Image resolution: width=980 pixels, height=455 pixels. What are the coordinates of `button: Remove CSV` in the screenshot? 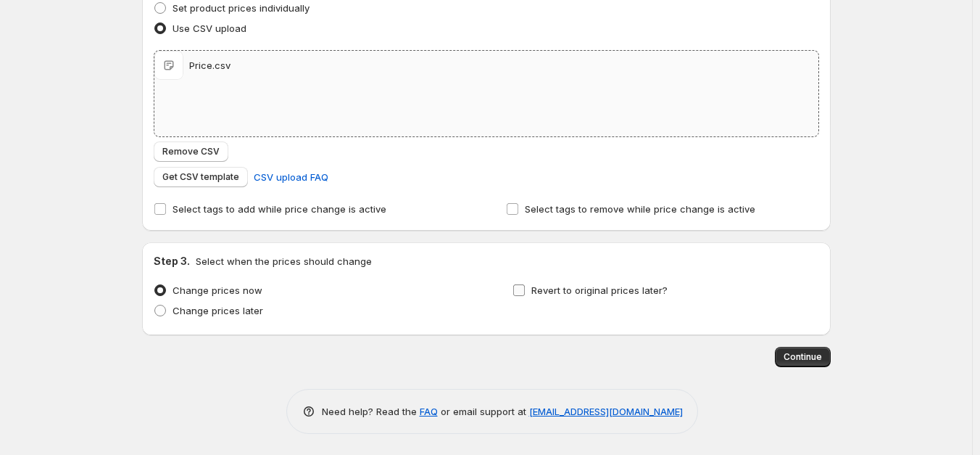 It's located at (191, 151).